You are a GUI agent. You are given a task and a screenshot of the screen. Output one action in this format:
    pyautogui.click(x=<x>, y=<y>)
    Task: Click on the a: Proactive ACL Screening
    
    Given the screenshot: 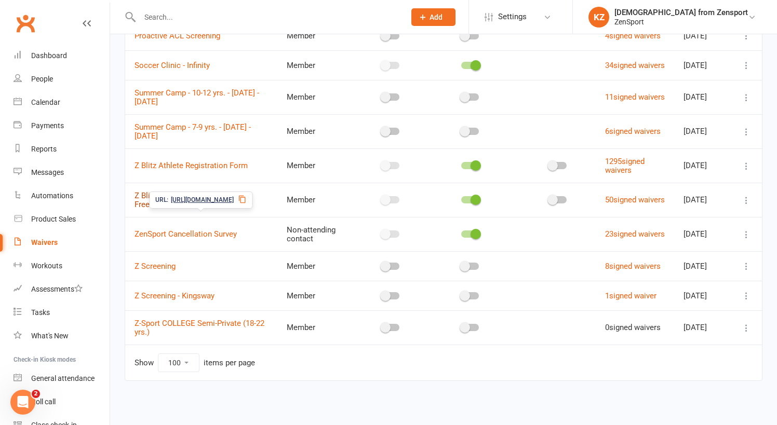 What is the action you would take?
    pyautogui.click(x=177, y=36)
    